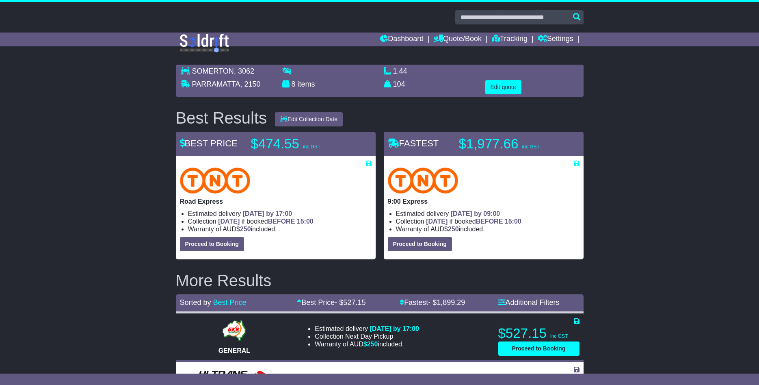 This screenshot has height=385, width=759. I want to click on p: 9:00 Express, so click(484, 201).